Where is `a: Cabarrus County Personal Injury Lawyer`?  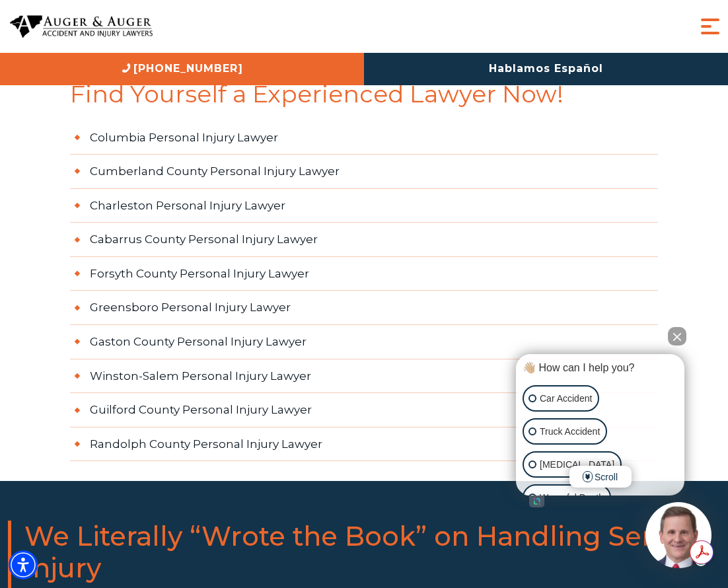 a: Cabarrus County Personal Injury Lawyer is located at coordinates (364, 240).